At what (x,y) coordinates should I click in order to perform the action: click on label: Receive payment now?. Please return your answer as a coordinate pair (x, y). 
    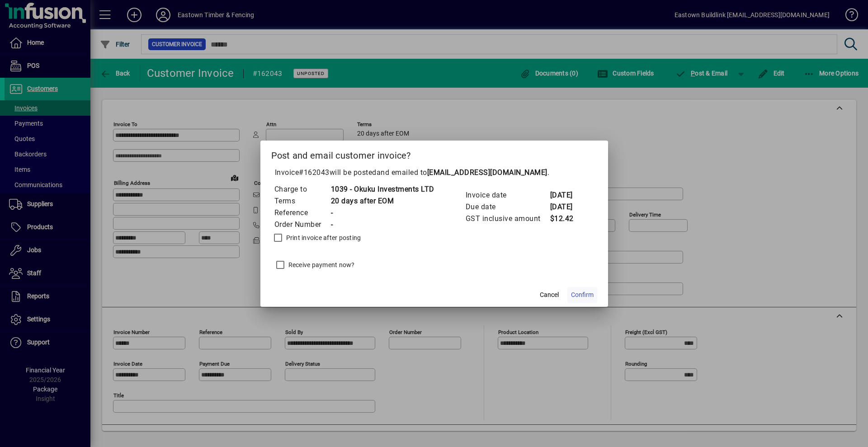
    Looking at the image, I should click on (321, 265).